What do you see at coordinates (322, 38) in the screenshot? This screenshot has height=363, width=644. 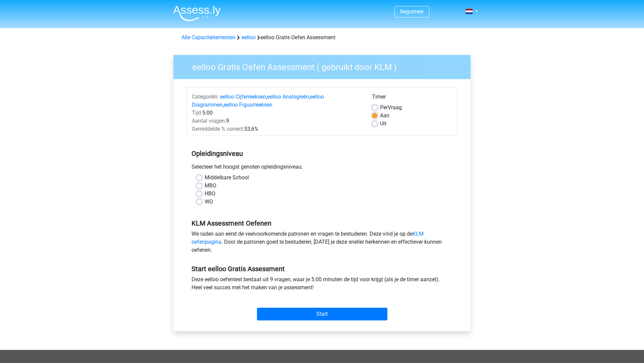 I see `div: eelloo Gratis Oefen Assessment` at bounding box center [322, 38].